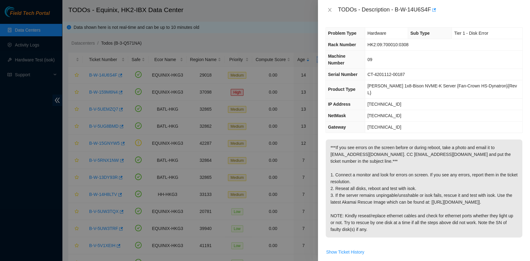 Image resolution: width=530 pixels, height=261 pixels. What do you see at coordinates (341, 89) in the screenshot?
I see `span: Product Type` at bounding box center [341, 89].